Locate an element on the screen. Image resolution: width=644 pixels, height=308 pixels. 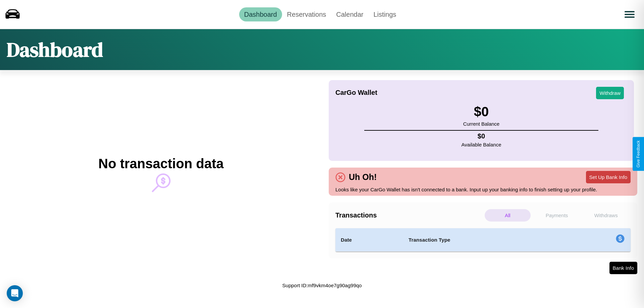
h4: CarGo Wallet is located at coordinates (356, 93).